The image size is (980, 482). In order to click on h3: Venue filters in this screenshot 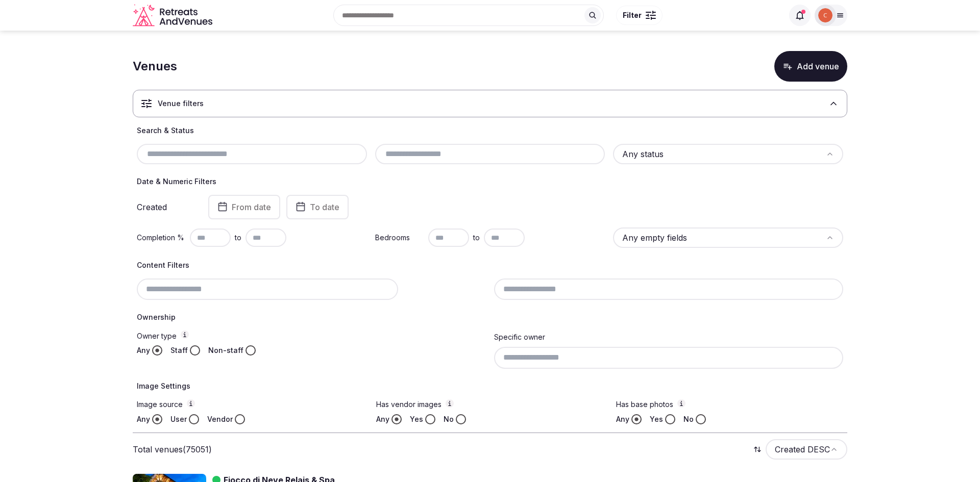, I will do `click(180, 104)`.